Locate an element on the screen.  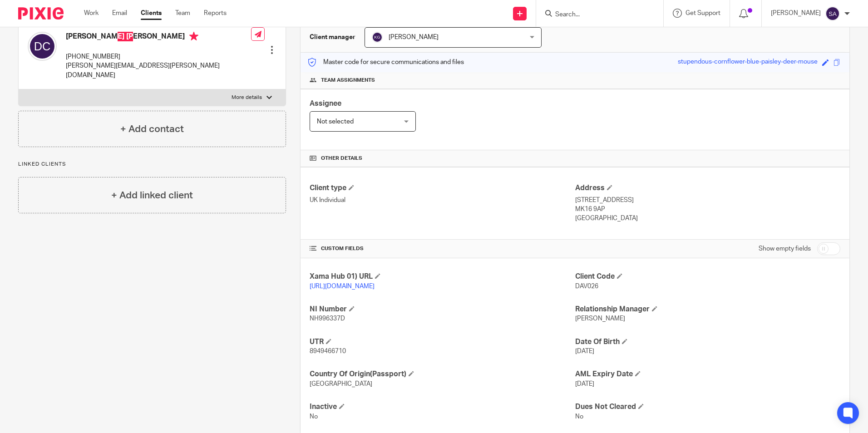
h4: AML Expiry Date is located at coordinates (708, 374).